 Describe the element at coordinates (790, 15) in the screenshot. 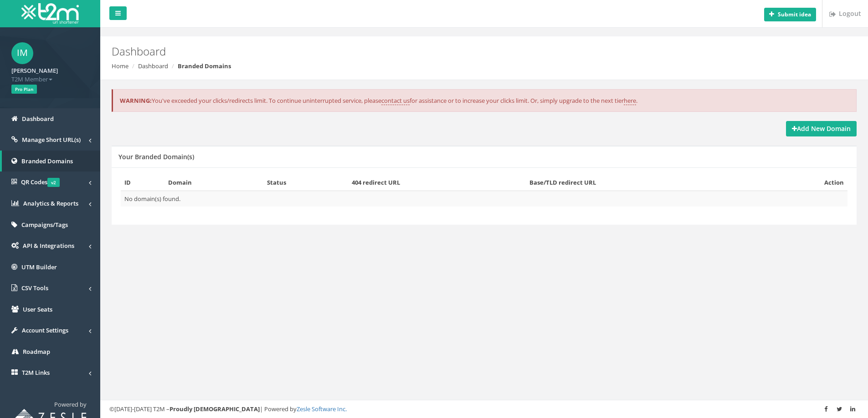

I see `button: Submit idea` at that location.